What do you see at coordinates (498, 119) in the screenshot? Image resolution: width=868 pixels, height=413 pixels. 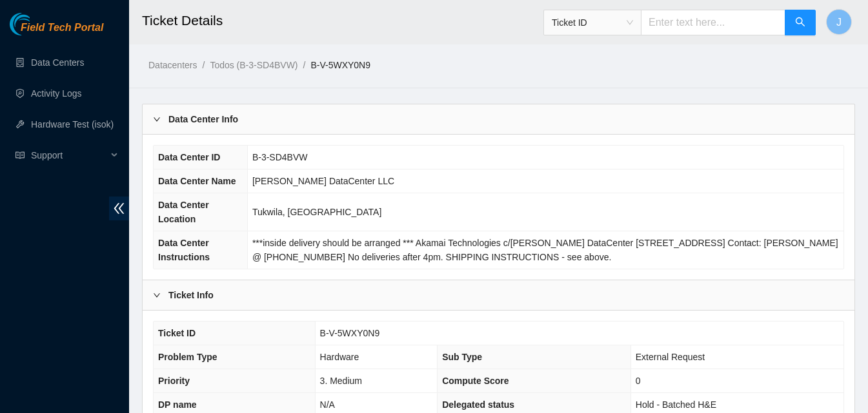 I see `div: Data Center Info` at bounding box center [498, 119].